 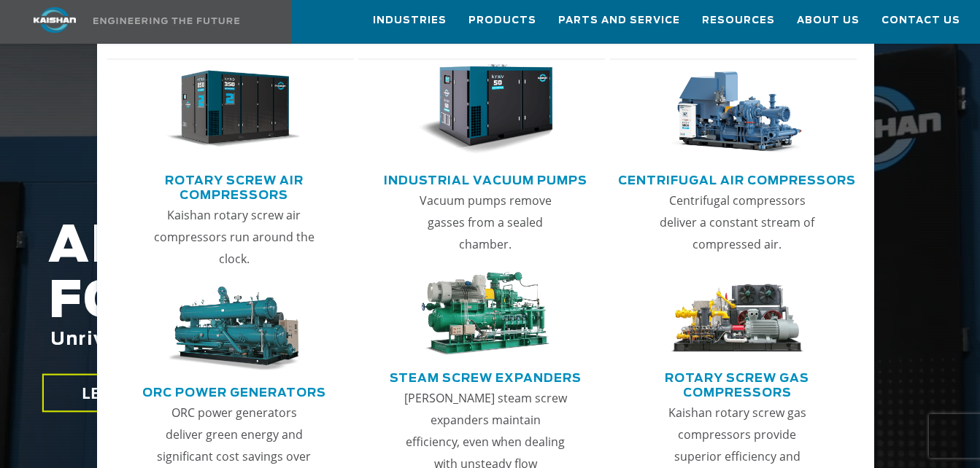 I want to click on span: Resources, so click(x=739, y=20).